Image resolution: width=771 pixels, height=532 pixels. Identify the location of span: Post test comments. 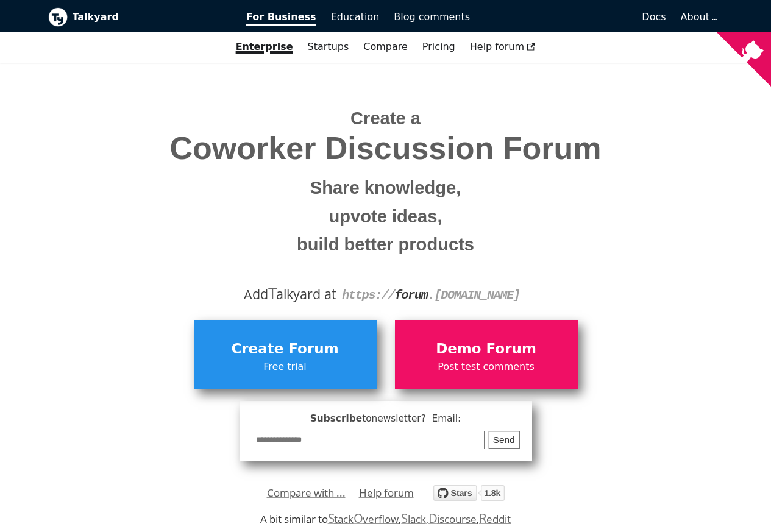
(486, 366).